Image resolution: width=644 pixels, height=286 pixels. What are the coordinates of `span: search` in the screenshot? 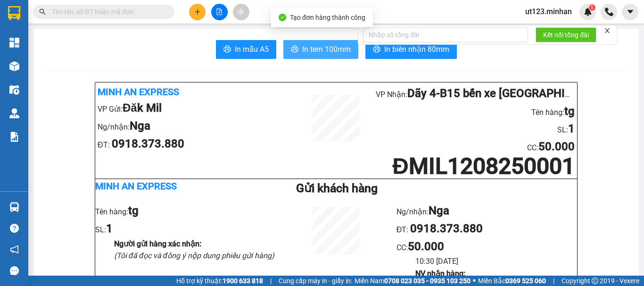 It's located at (42, 12).